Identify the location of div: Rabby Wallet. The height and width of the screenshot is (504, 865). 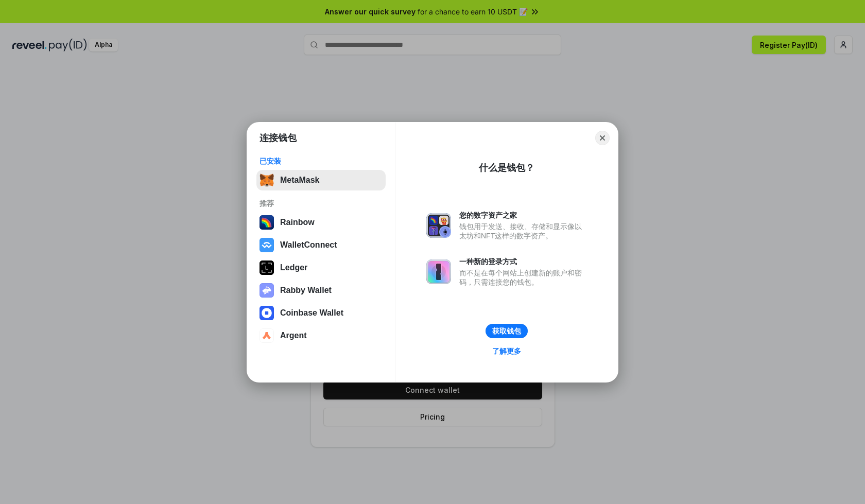
(306, 290).